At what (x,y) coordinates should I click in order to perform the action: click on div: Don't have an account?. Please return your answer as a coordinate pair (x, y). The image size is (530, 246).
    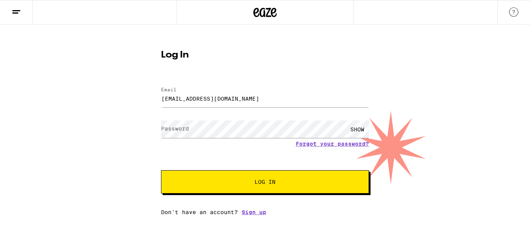
    Looking at the image, I should click on (265, 212).